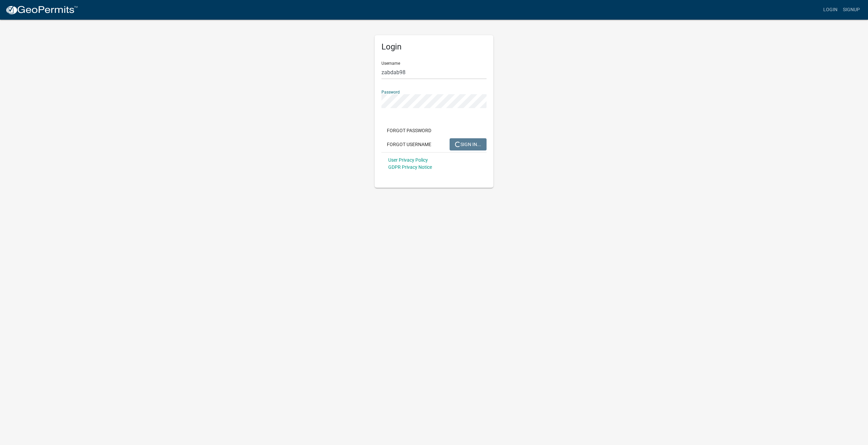  Describe the element at coordinates (468, 144) in the screenshot. I see `span: SIGN IN...` at that location.